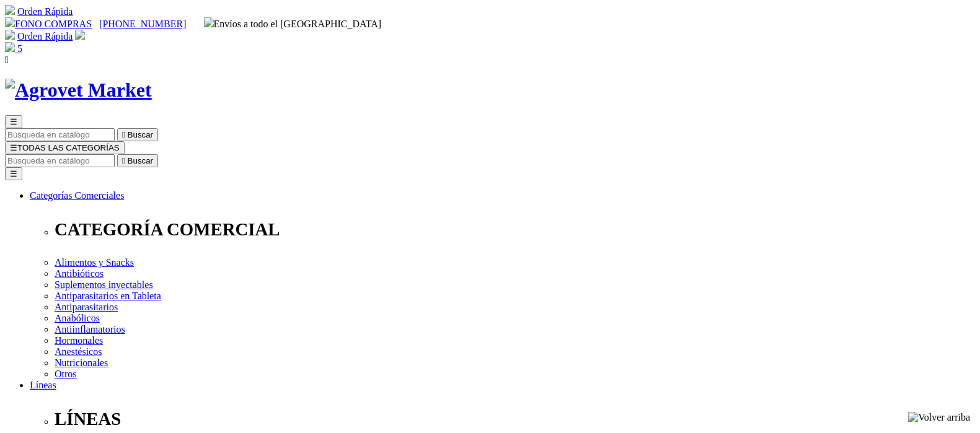  What do you see at coordinates (48, 23) in the screenshot?
I see `a: FONO COMPRAS` at bounding box center [48, 23].